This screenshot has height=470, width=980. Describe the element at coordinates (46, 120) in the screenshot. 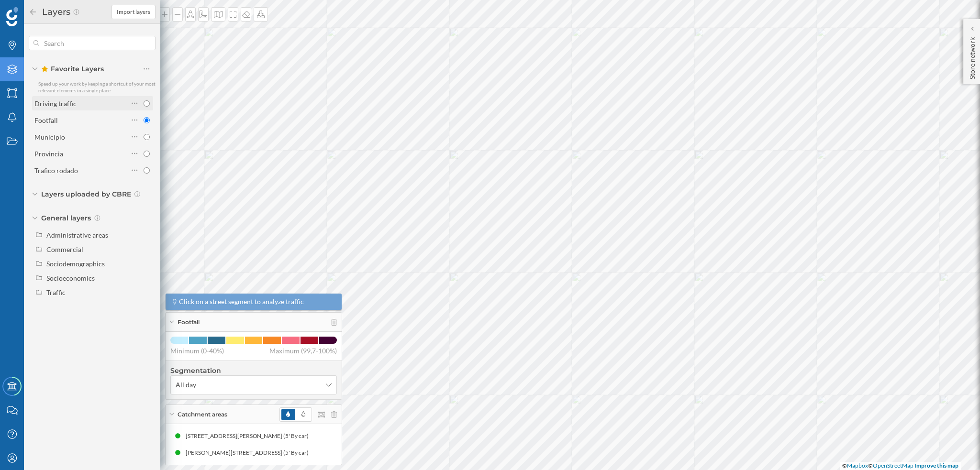

I see `div: Footfall` at that location.